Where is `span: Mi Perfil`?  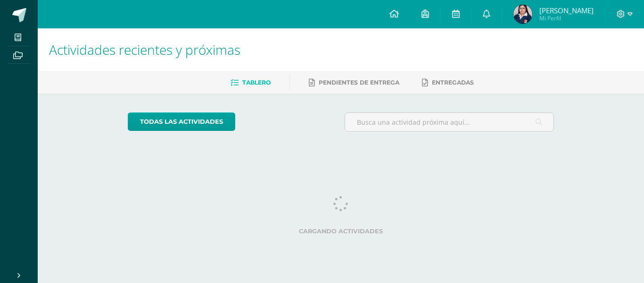 span: Mi Perfil is located at coordinates (566, 18).